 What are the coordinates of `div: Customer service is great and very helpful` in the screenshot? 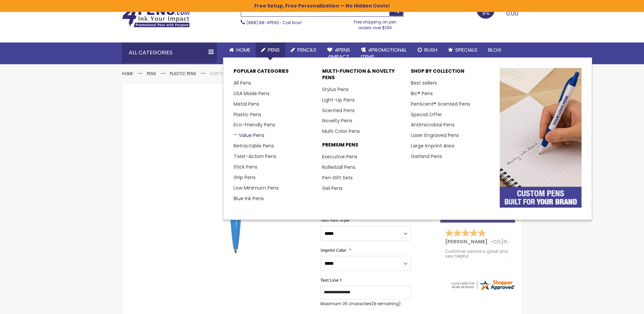 It's located at (478, 256).